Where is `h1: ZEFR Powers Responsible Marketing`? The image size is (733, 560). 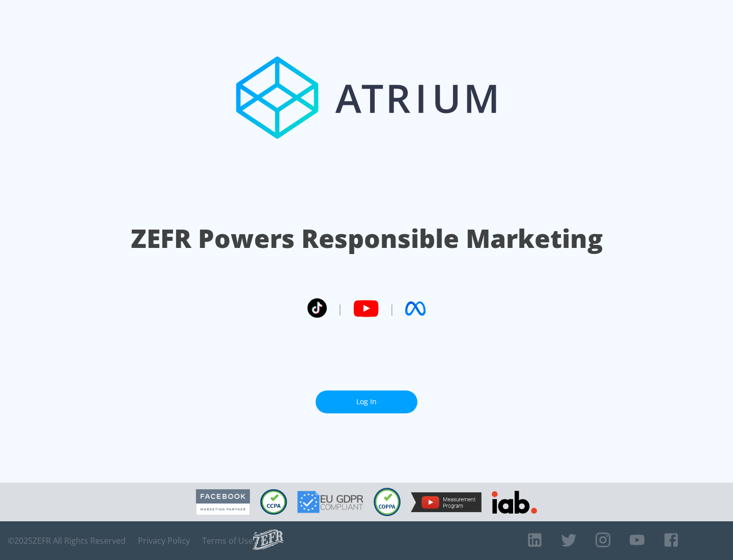 h1: ZEFR Powers Responsible Marketing is located at coordinates (367, 239).